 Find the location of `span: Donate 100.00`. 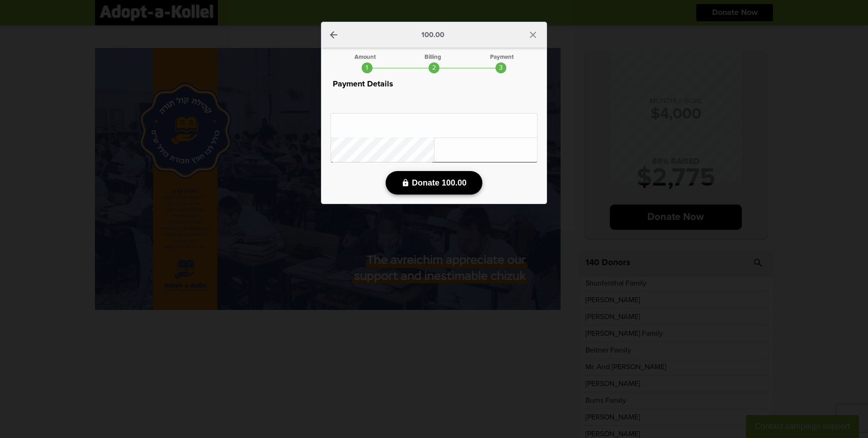

span: Donate 100.00 is located at coordinates (439, 183).